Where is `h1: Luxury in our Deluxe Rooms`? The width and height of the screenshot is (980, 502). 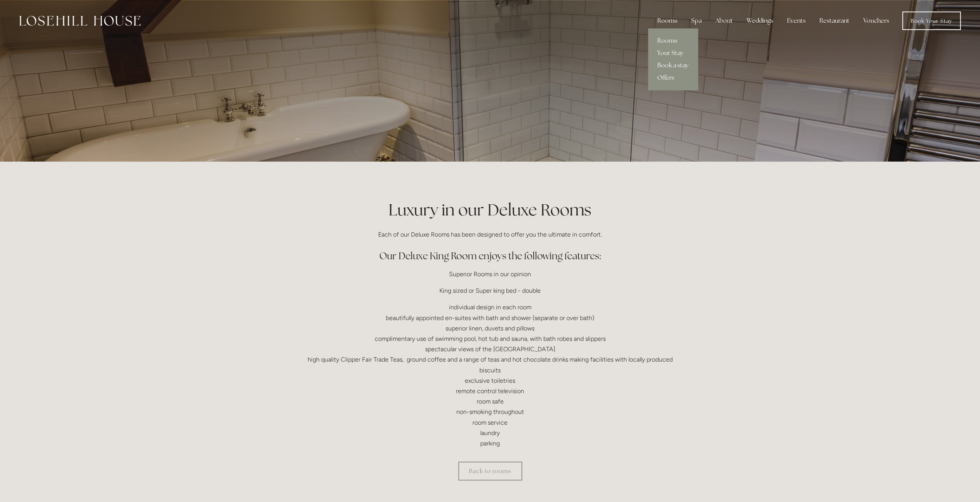
h1: Luxury in our Deluxe Rooms is located at coordinates (490, 209).